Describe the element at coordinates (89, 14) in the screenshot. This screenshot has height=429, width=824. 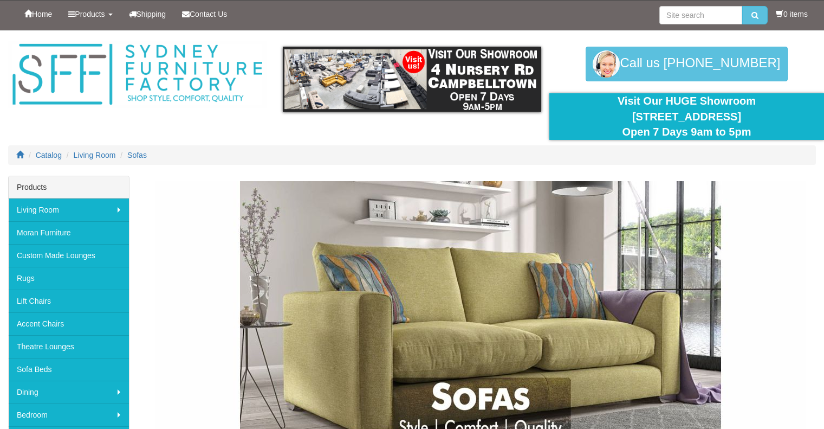
I see `span: Products` at that location.